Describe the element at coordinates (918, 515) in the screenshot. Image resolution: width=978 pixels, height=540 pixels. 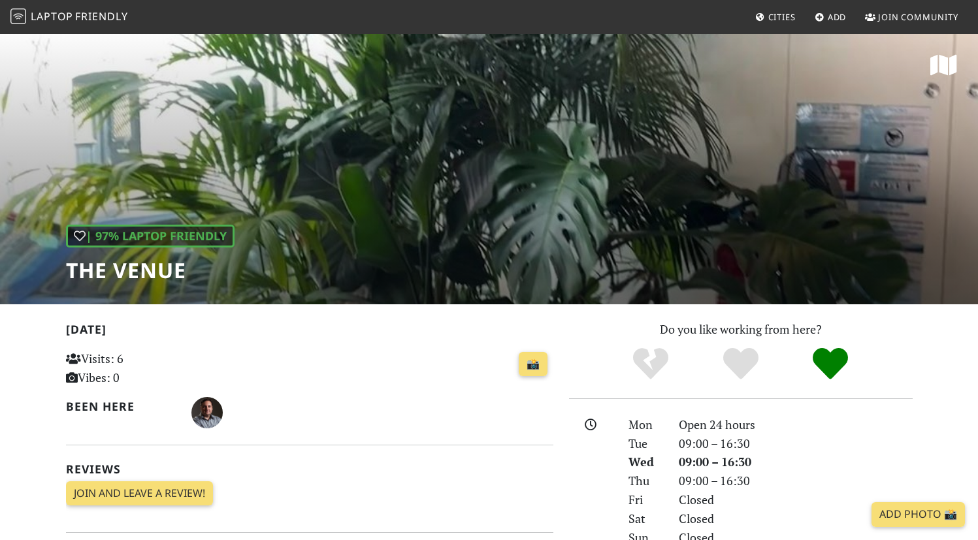
I see `a: Add Photo 📸` at that location.